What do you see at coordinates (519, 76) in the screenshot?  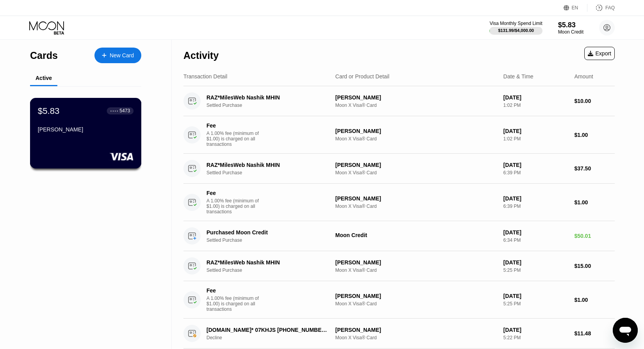 I see `div: Date & Time` at bounding box center [519, 76].